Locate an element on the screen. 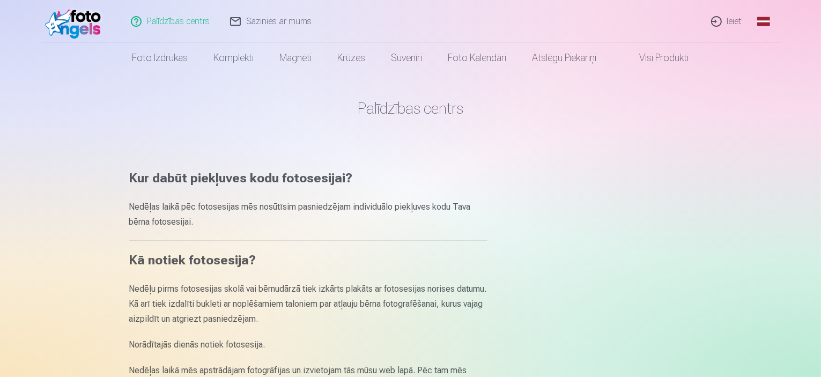 The width and height of the screenshot is (821, 377). a: Foto kalendāri is located at coordinates (477, 58).